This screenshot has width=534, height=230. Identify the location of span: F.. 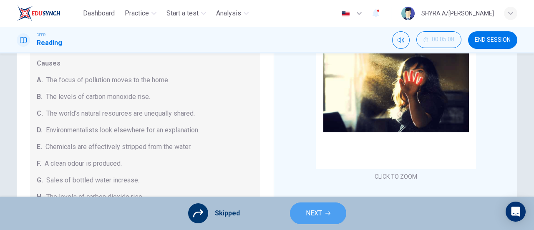
(39, 163).